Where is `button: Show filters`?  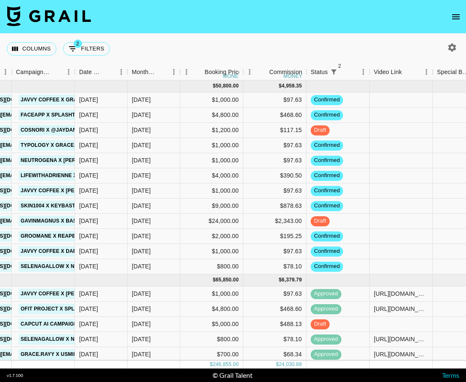 button: Show filters is located at coordinates (334, 72).